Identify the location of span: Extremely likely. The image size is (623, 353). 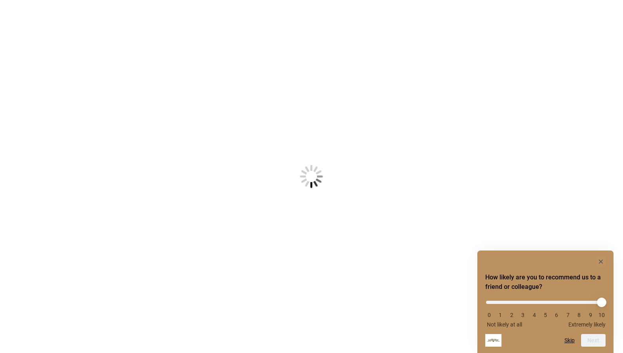
(587, 325).